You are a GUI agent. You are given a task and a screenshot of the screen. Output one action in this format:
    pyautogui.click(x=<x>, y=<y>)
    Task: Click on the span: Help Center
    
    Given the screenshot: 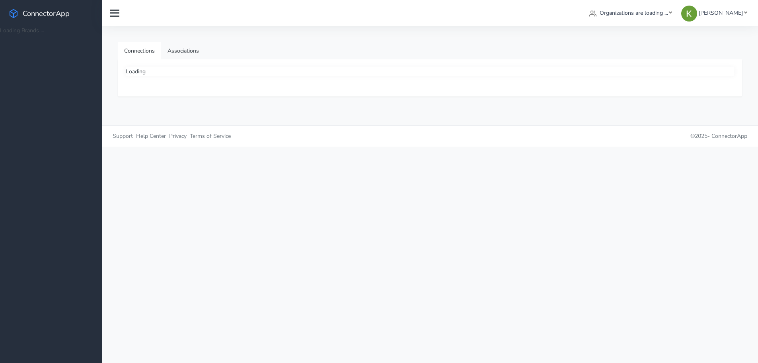 What is the action you would take?
    pyautogui.click(x=151, y=136)
    